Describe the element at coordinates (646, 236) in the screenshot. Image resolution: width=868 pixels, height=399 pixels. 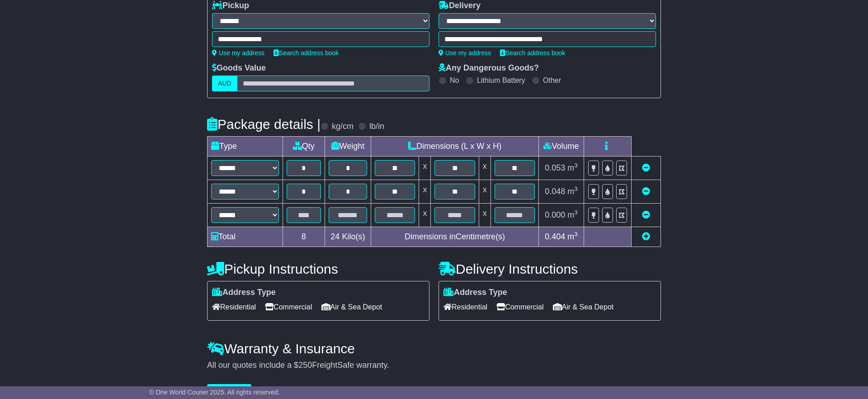
I see `a: Add new item` at that location.